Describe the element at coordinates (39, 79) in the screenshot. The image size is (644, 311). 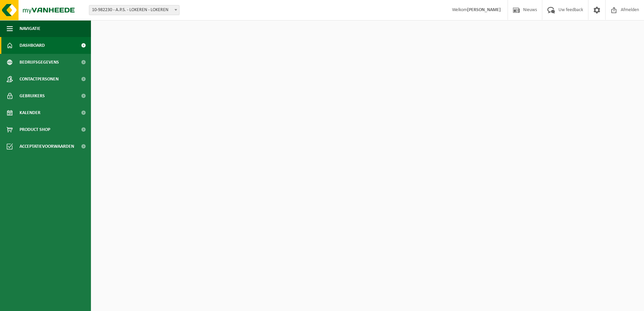
I see `span: Contactpersonen` at that location.